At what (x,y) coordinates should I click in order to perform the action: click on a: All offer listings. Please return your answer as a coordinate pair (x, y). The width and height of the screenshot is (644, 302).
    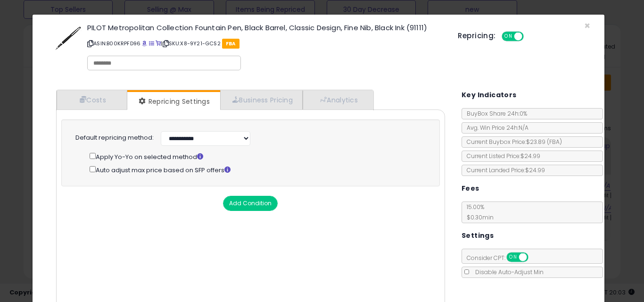
    Looking at the image, I should click on (151, 44).